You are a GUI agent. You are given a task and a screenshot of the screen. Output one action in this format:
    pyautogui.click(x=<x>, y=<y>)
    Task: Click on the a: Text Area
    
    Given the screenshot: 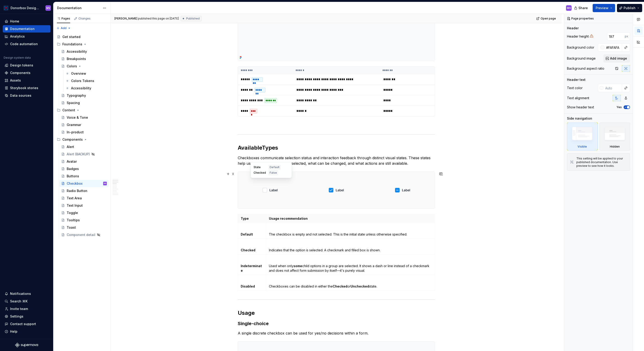 What is the action you would take?
    pyautogui.click(x=84, y=198)
    